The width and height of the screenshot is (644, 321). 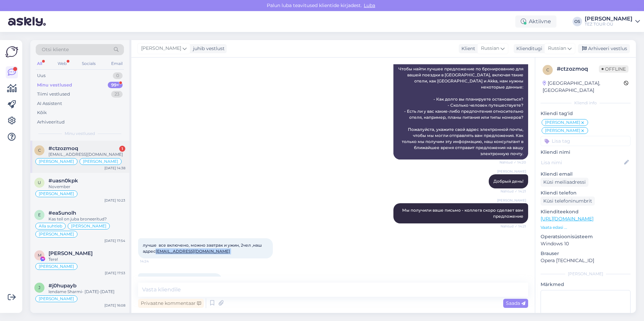 What do you see at coordinates (62, 286) in the screenshot?
I see `span: #j0hupayb` at bounding box center [62, 286].